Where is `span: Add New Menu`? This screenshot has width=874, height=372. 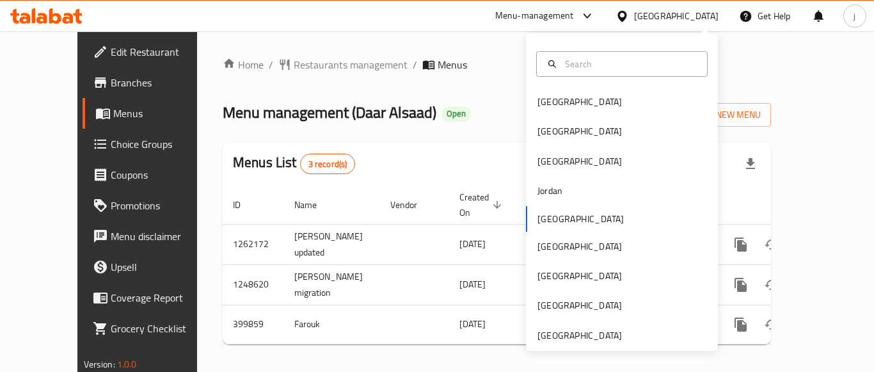
span: Add New Menu is located at coordinates (721, 114).